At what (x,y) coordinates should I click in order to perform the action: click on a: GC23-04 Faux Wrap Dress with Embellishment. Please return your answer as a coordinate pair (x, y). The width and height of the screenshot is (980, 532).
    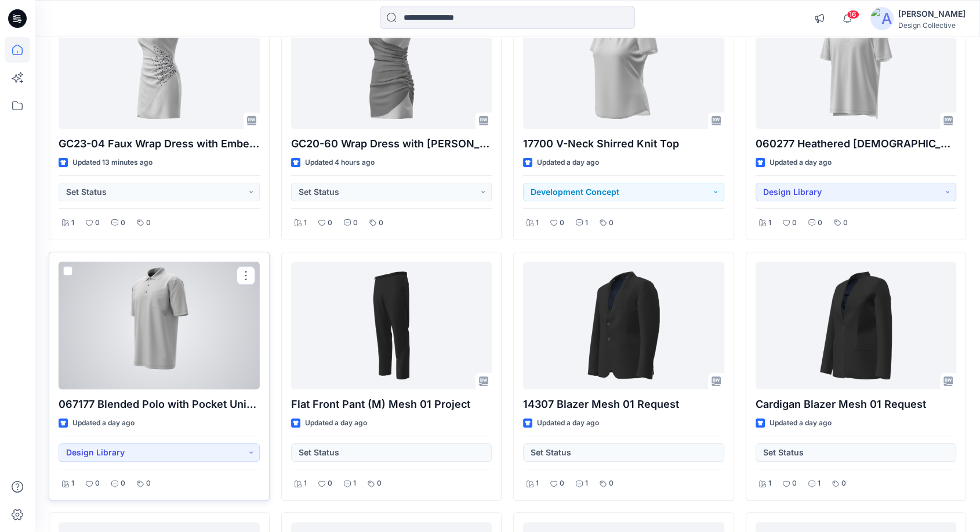
    Looking at the image, I should click on (159, 65).